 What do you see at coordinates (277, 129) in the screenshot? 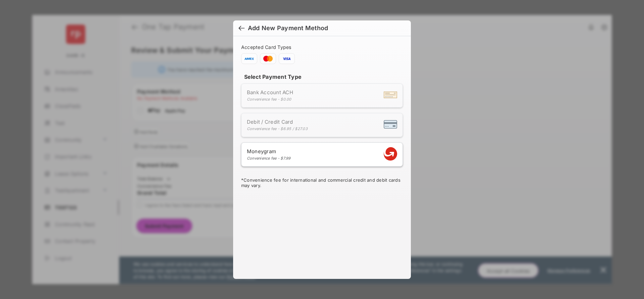
I see `div: Convenience fee - $6.95 / $27.03` at bounding box center [277, 129].